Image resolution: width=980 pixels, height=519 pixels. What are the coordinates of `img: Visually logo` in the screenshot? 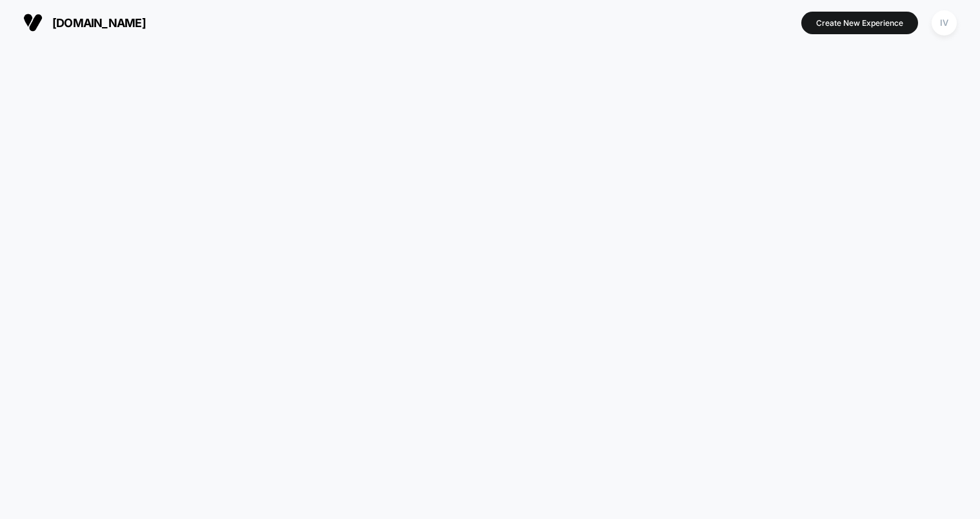 It's located at (33, 23).